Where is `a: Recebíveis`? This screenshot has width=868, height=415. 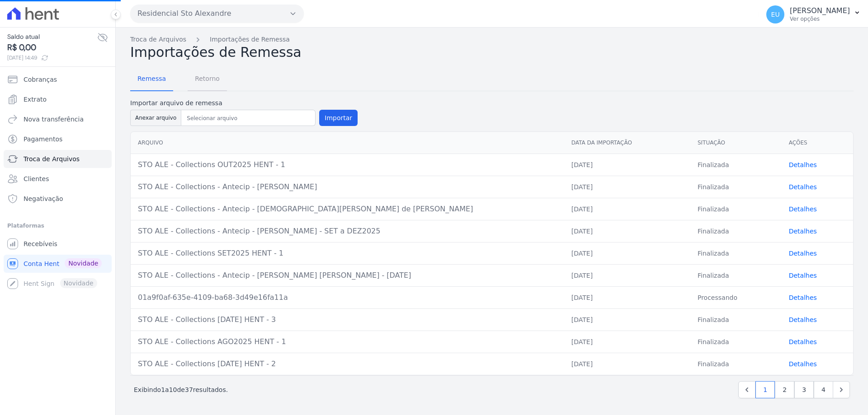
a: Recebíveis is located at coordinates (58, 244).